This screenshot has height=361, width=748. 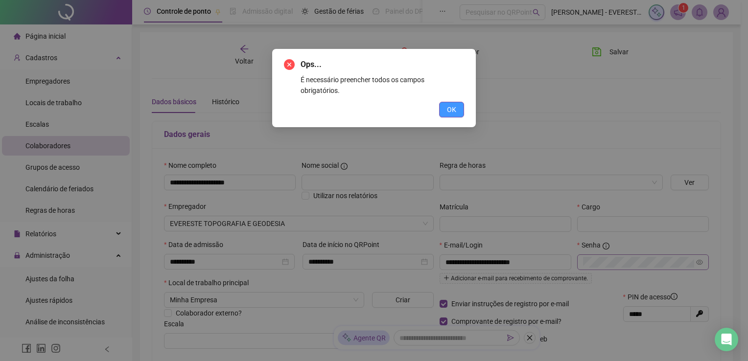 I want to click on span: É necessário preencher todos os campos obrigatórios., so click(x=362, y=85).